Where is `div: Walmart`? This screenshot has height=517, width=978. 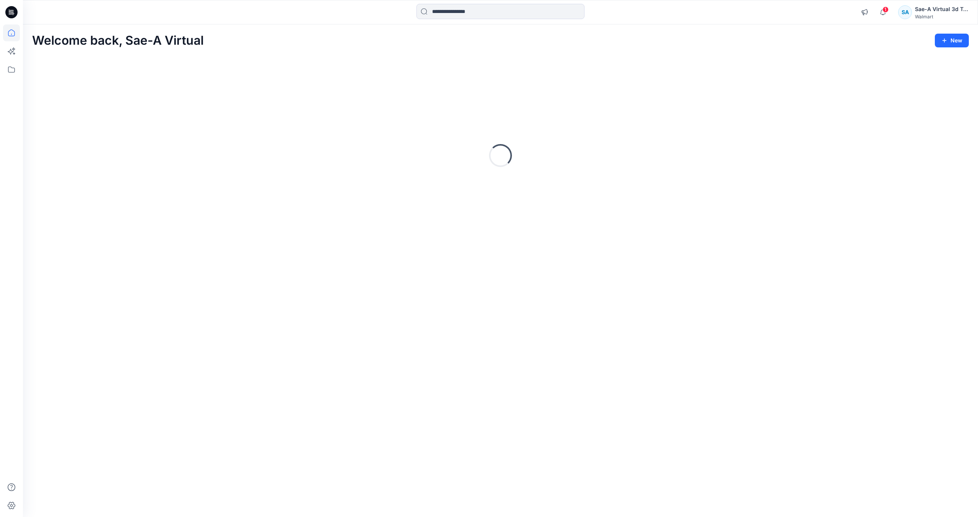 div: Walmart is located at coordinates (941, 16).